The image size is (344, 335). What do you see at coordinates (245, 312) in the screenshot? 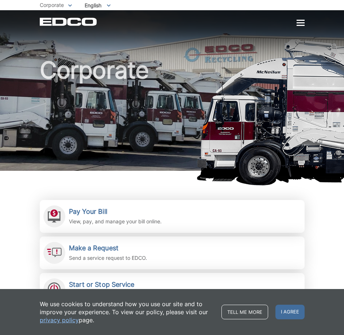
I see `a: Tell me more` at bounding box center [245, 312].